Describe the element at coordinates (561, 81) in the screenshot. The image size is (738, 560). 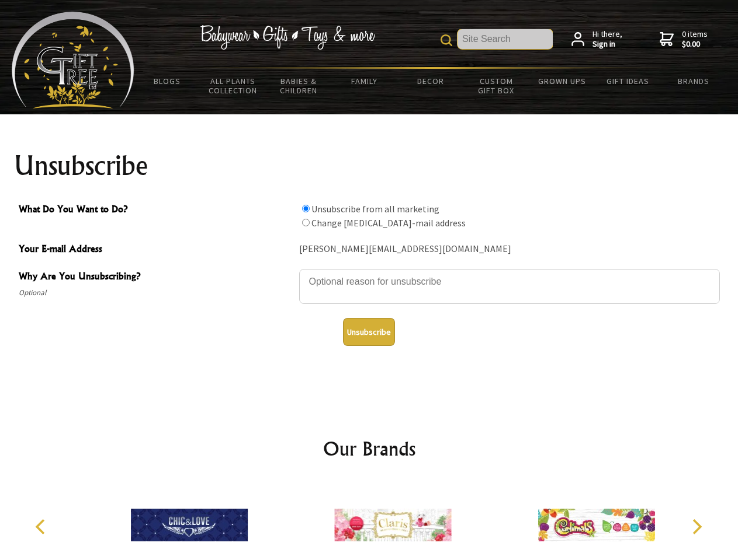
I see `a: Grown Ups` at that location.